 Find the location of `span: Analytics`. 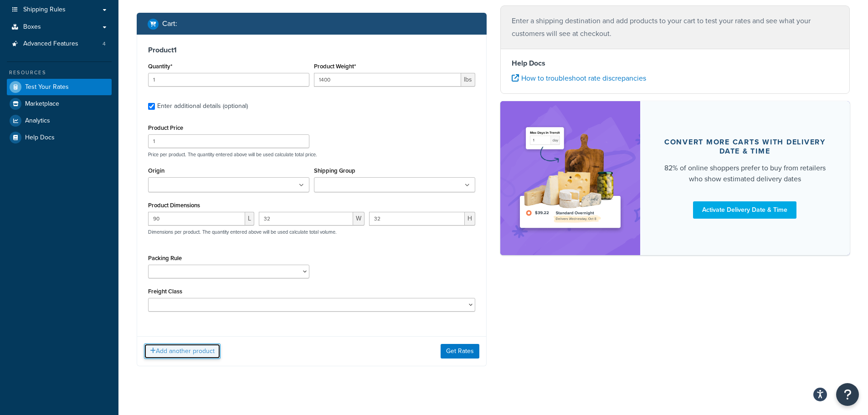

span: Analytics is located at coordinates (37, 121).